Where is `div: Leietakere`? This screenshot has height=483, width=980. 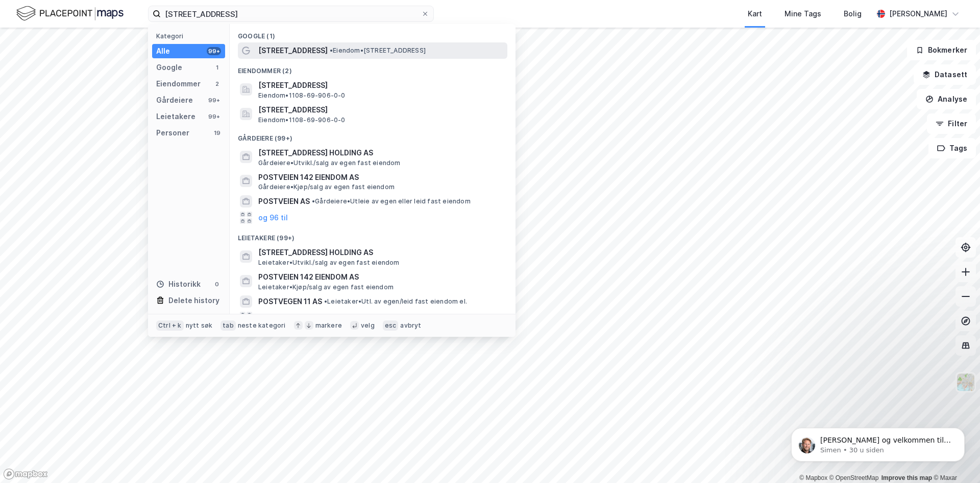
div: Leietakere is located at coordinates (176, 116).